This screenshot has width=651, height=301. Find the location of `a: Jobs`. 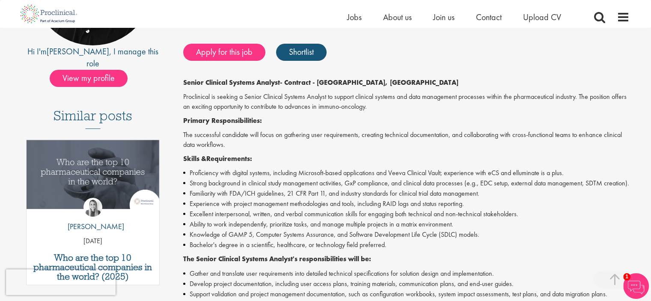

a: Jobs is located at coordinates (355, 17).